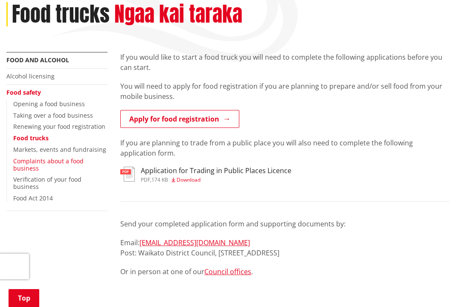  I want to click on a: Food Act 2014, so click(33, 198).